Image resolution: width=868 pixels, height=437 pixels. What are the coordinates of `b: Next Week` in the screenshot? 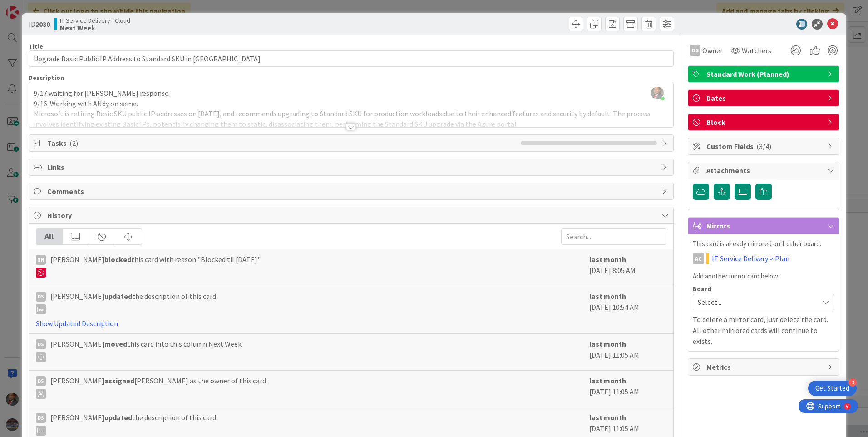 It's located at (95, 27).